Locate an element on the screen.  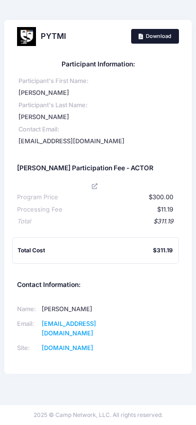
div: $11.19 is located at coordinates (118, 209).